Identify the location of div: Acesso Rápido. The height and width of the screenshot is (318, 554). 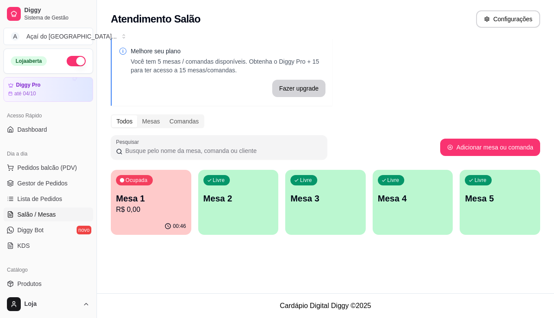
(48, 116).